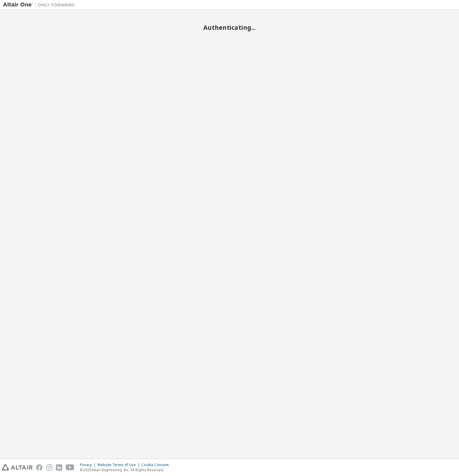 The height and width of the screenshot is (476, 459). Describe the element at coordinates (70, 468) in the screenshot. I see `img: youtube.svg` at that location.